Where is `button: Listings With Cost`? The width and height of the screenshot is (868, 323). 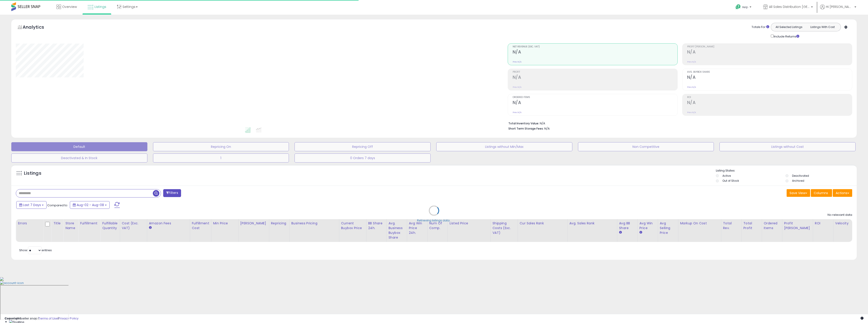
button: Listings With Cost is located at coordinates (822, 27).